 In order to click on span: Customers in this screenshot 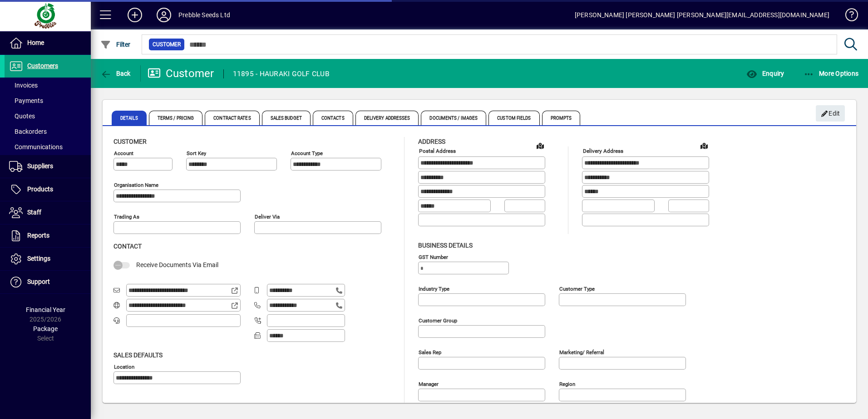, I will do `click(43, 66)`.